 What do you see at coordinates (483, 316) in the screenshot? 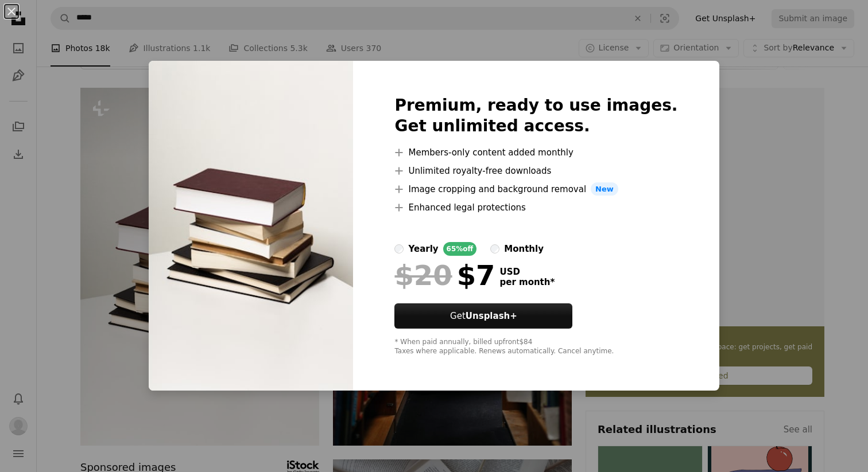
I see `a: GetUnsplash+` at bounding box center [483, 316].